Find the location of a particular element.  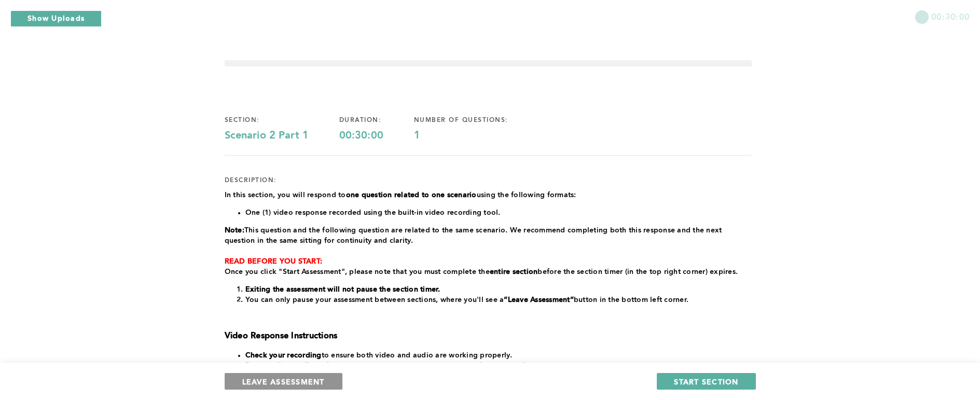

strong: READ BEFORE YOU START: is located at coordinates (273, 261).